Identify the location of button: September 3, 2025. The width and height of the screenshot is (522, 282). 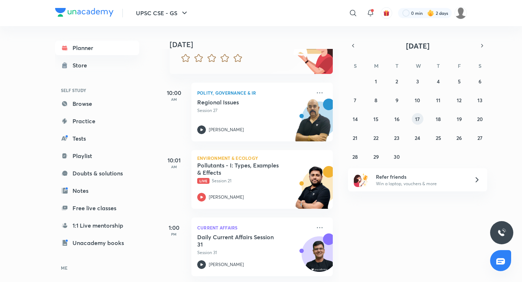
(417, 81).